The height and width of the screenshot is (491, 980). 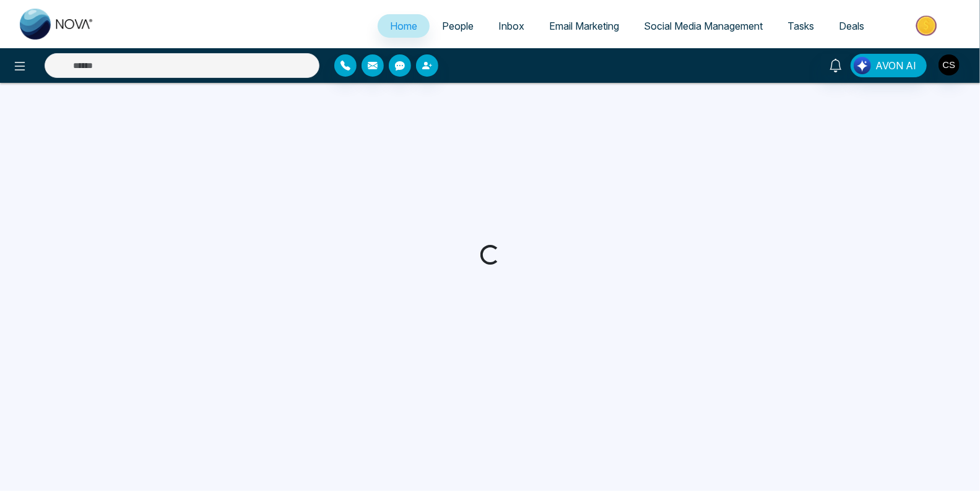 I want to click on a: Social Media Management, so click(x=704, y=26).